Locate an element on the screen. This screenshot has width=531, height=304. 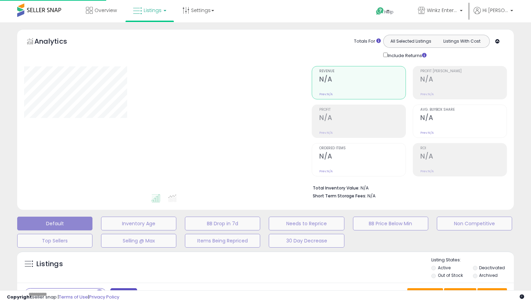
button: Default is located at coordinates (55, 223).